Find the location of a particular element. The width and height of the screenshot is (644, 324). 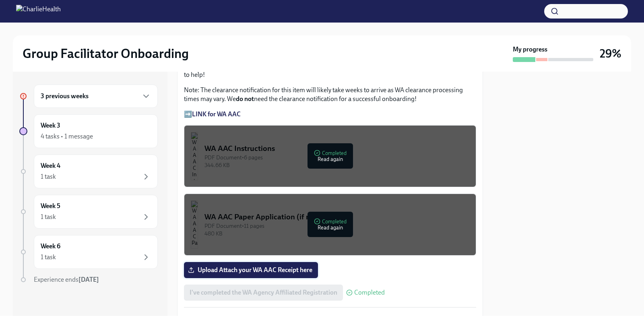

h6: Week 6 is located at coordinates (50, 246).